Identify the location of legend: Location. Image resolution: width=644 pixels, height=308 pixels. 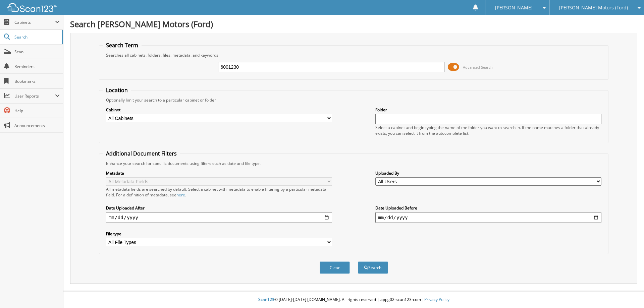
(117, 90).